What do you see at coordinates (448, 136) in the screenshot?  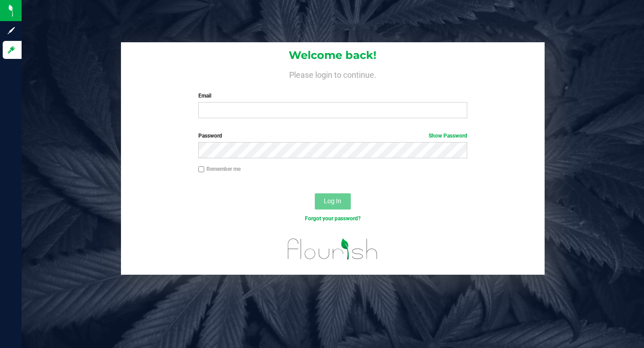 I see `a: Show Password` at bounding box center [448, 136].